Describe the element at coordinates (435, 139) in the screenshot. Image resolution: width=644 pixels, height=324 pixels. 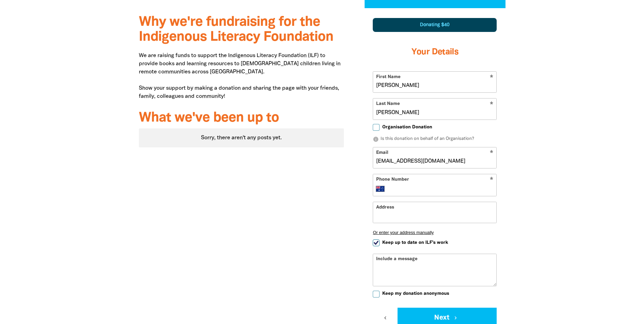
I see `p: Is this donation on behalf of an Organisation?` at that location.